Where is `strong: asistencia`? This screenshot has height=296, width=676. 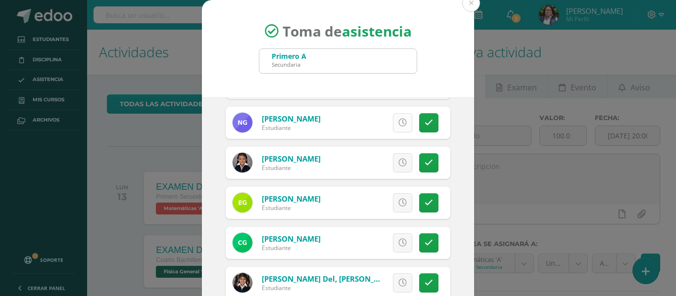 strong: asistencia is located at coordinates (376, 31).